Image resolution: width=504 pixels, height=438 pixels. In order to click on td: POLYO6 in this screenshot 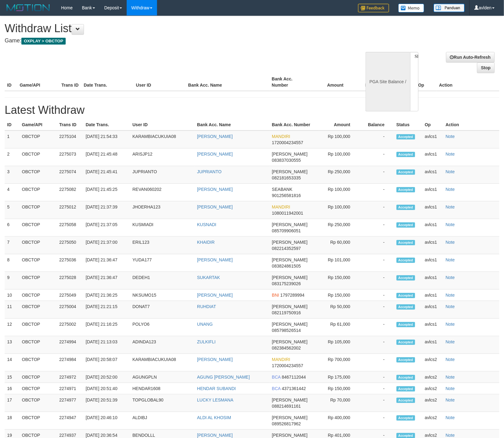, I will do `click(162, 327)`.